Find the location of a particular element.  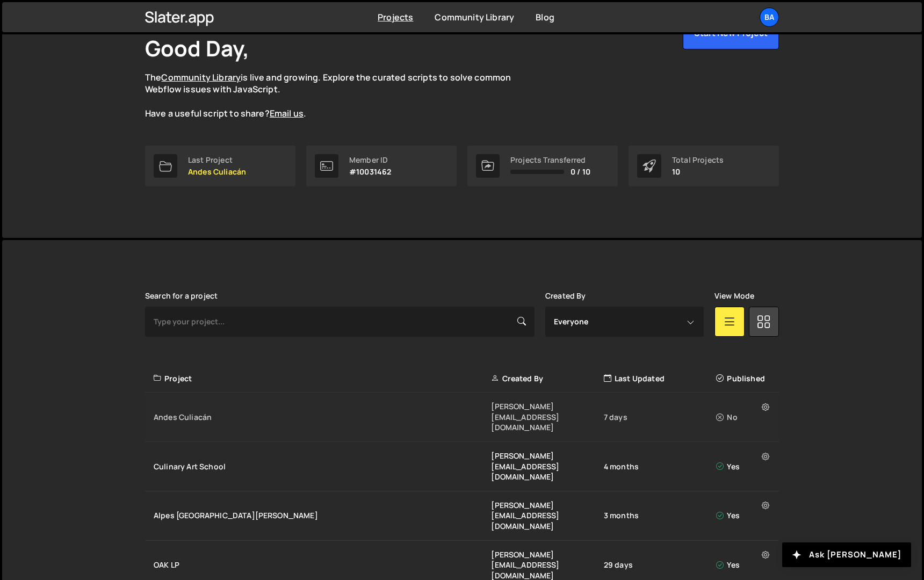

div: Culinary Art School is located at coordinates (323, 467).